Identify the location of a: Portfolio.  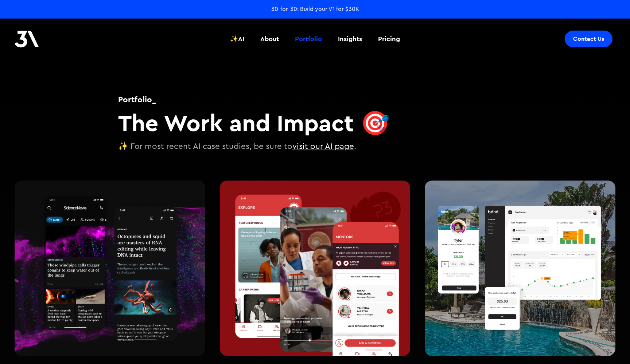
(308, 39).